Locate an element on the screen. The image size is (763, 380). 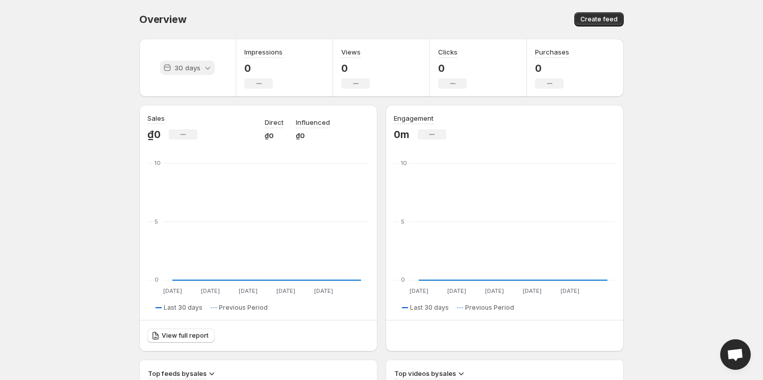
h3: Impressions is located at coordinates (263, 52).